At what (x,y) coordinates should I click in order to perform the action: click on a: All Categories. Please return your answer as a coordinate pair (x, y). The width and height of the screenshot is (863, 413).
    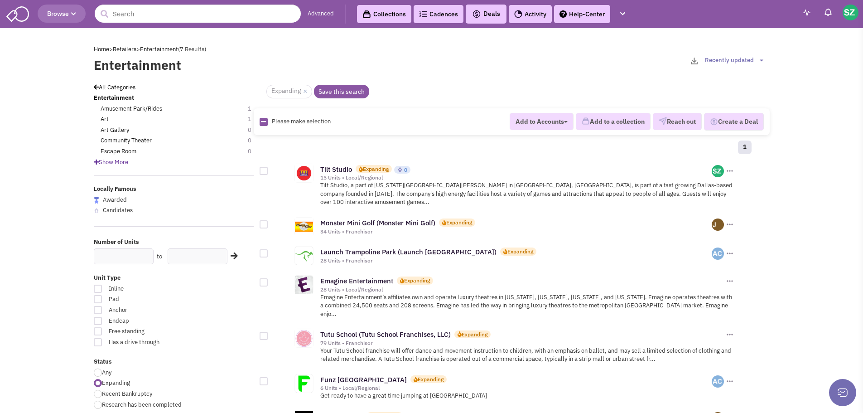
    Looking at the image, I should click on (115, 87).